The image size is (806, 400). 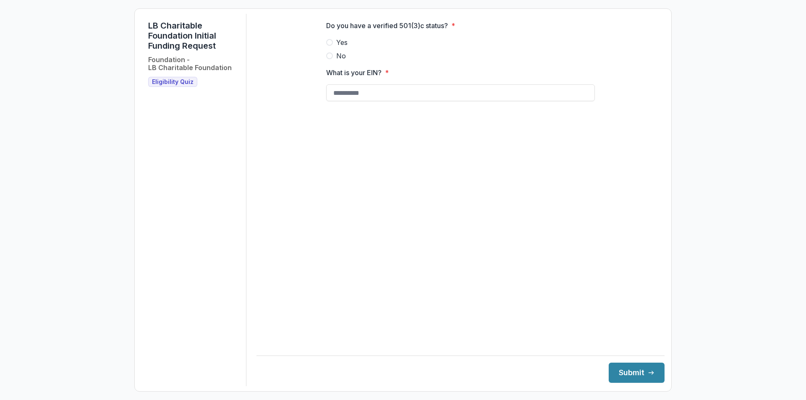 I want to click on p: What is your EIN?, so click(x=354, y=73).